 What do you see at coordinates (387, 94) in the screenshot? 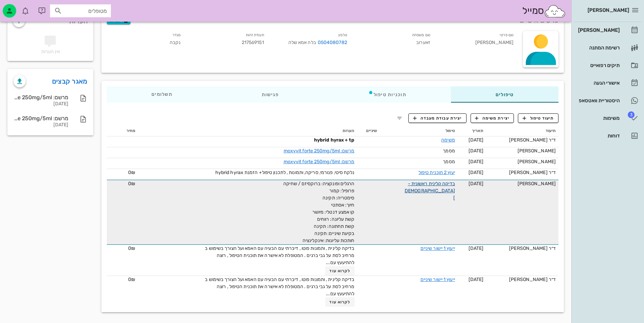
I see `div: תוכניות טיפול` at bounding box center [387, 94].